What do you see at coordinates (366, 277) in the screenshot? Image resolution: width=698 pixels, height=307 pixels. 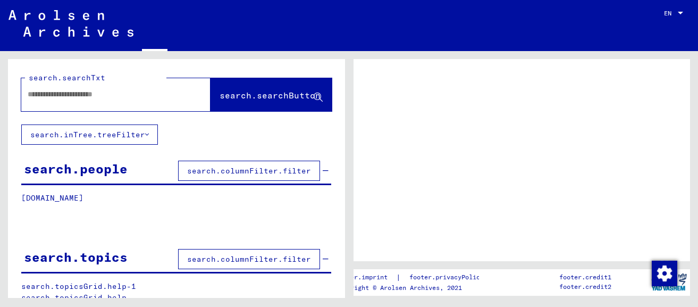 I see `a: footer.imprint` at bounding box center [366, 277].